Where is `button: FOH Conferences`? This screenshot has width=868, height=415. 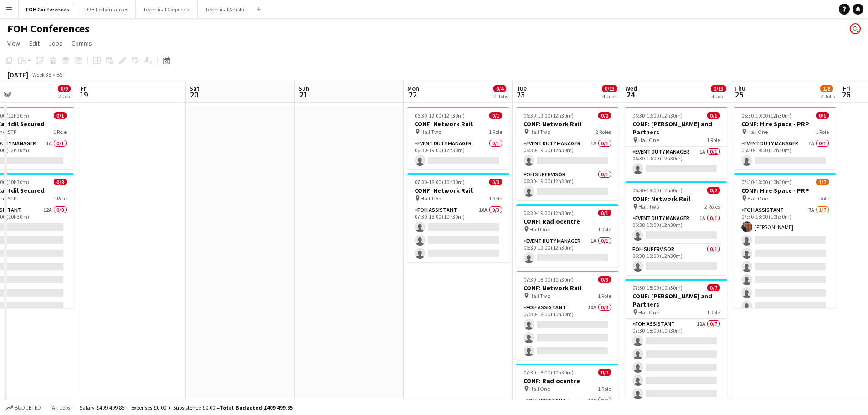 button: FOH Conferences is located at coordinates (48, 9).